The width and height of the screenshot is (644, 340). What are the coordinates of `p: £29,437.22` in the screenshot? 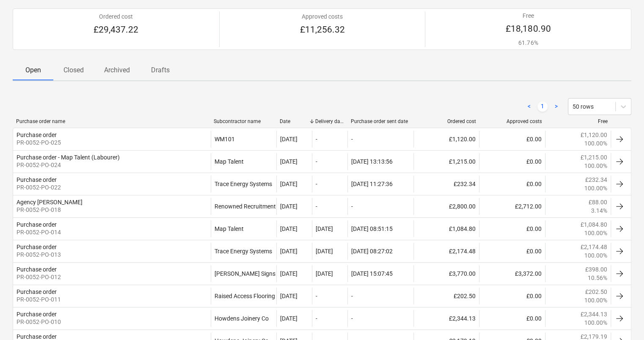 It's located at (116, 30).